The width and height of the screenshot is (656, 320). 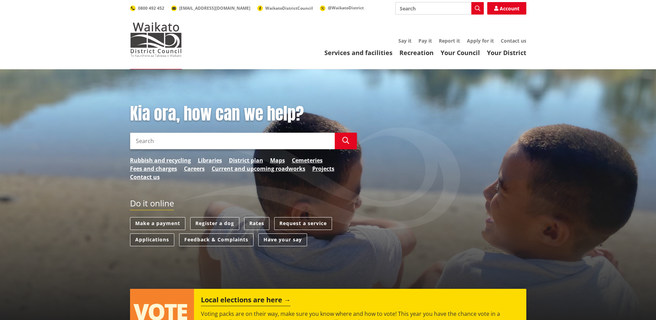 I want to click on a: Cemeteries, so click(x=307, y=160).